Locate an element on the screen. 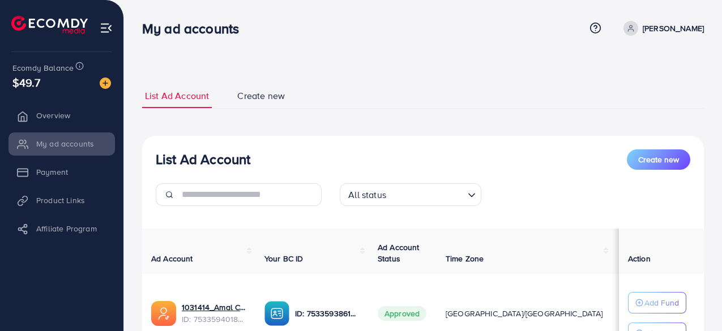 The image size is (722, 331). img: logo is located at coordinates (49, 24).